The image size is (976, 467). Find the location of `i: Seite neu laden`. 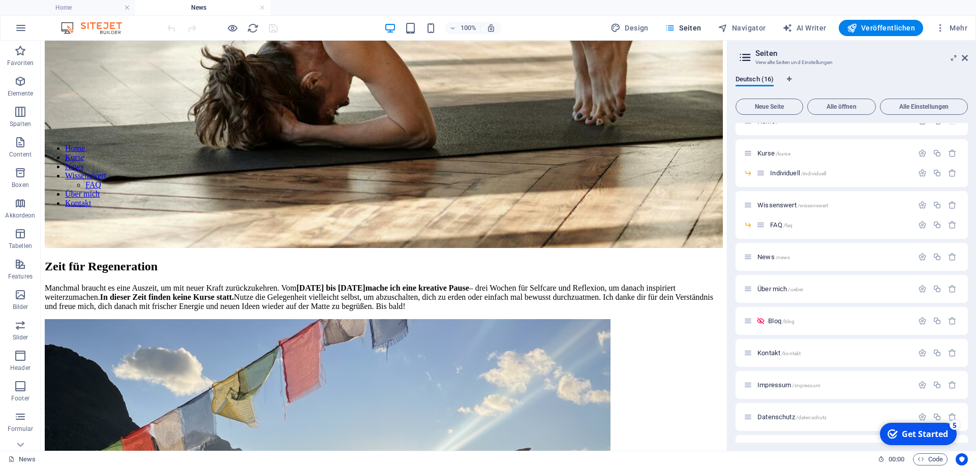

i: Seite neu laden is located at coordinates (253, 28).